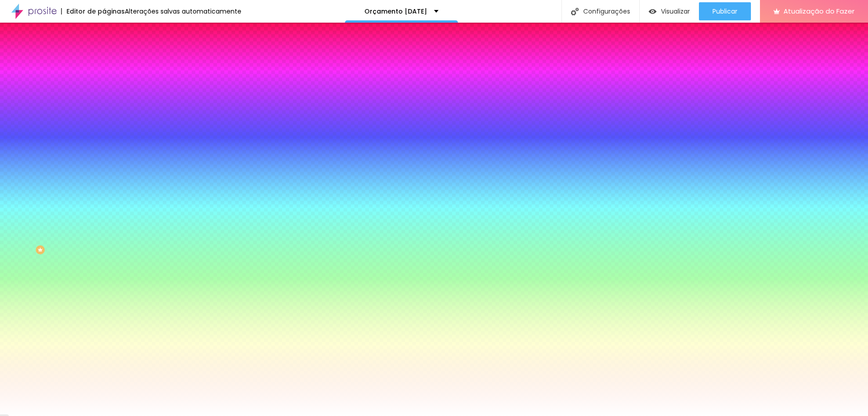 This screenshot has height=416, width=868. I want to click on font: Alterações salvas automaticamente, so click(183, 11).